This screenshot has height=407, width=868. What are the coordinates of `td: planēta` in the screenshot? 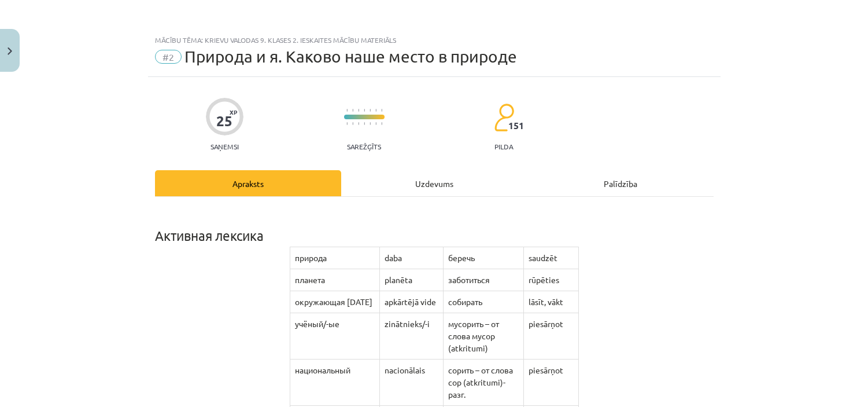 It's located at (411, 280).